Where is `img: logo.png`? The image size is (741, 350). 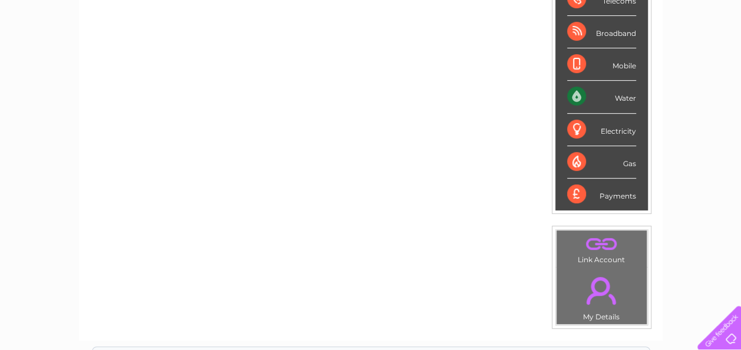 img: logo.png is located at coordinates (56, 48).